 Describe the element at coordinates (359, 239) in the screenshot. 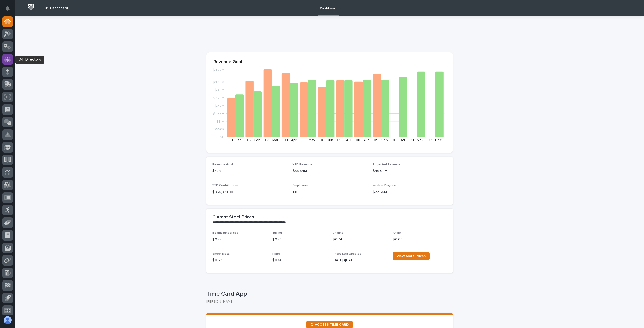

I see `p: $ 0.74` at that location.